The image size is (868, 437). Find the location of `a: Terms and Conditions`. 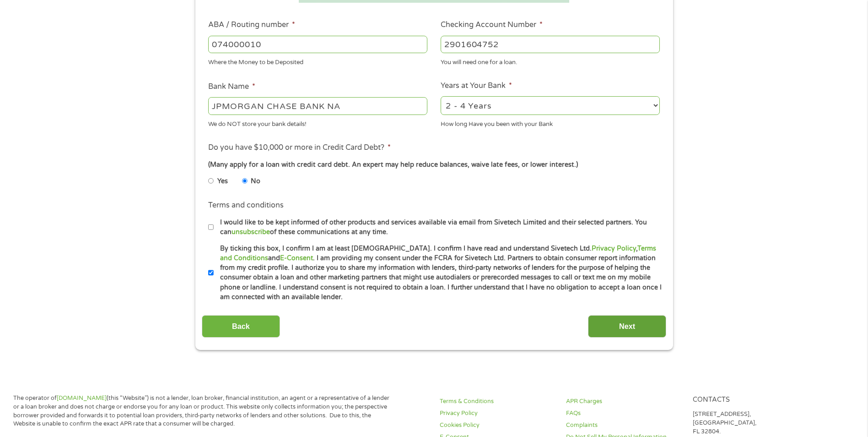

a: Terms and Conditions is located at coordinates (438, 253).